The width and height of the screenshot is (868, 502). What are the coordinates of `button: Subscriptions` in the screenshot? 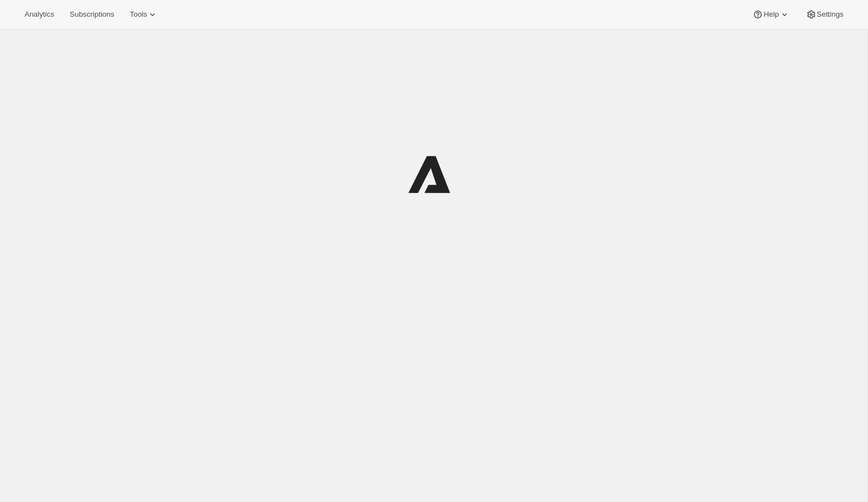 It's located at (92, 15).